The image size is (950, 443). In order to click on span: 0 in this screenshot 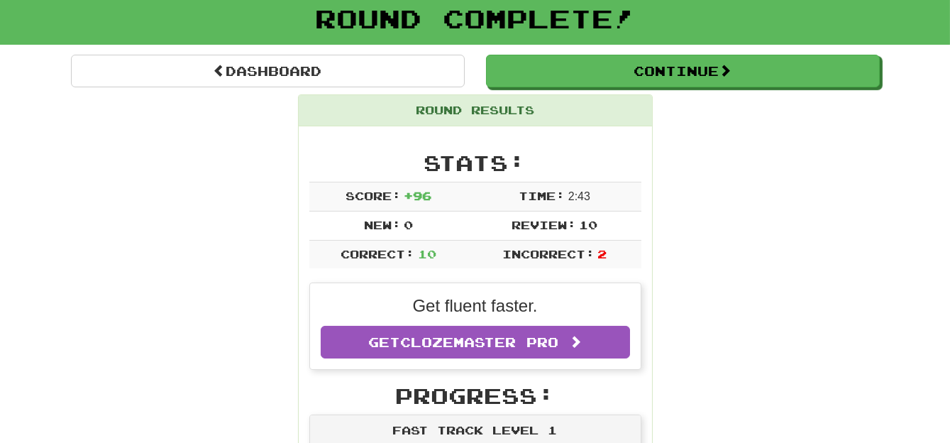, I will do `click(408, 224)`.